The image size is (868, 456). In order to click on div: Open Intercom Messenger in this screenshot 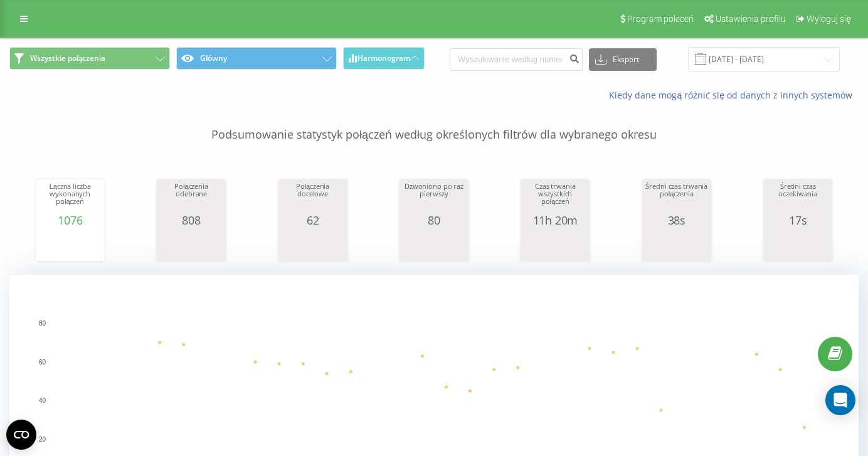, I will do `click(841, 400)`.